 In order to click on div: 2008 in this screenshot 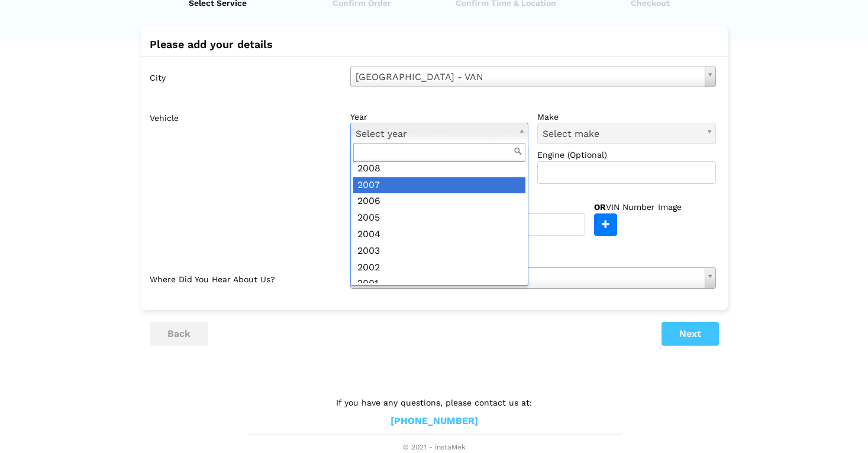, I will do `click(440, 169)`.